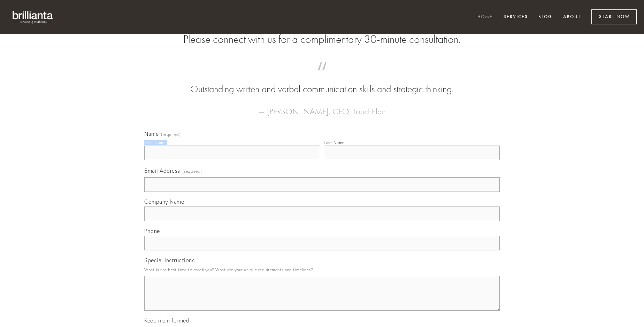 Image resolution: width=644 pixels, height=327 pixels. What do you see at coordinates (545, 17) in the screenshot?
I see `a: Blog` at bounding box center [545, 17].